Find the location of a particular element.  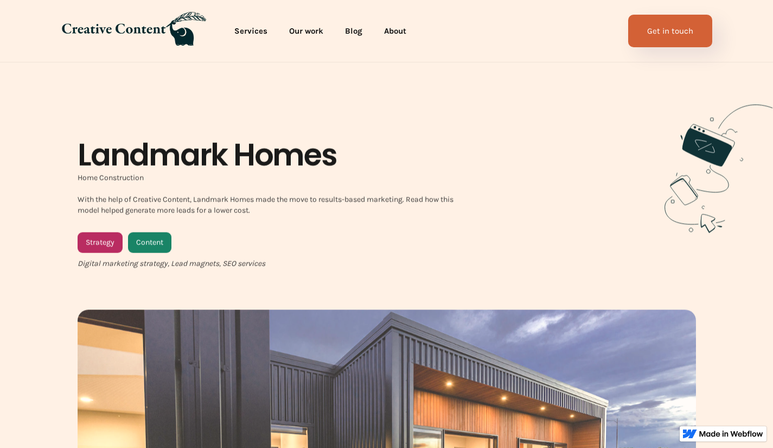

a: Content is located at coordinates (150, 243).